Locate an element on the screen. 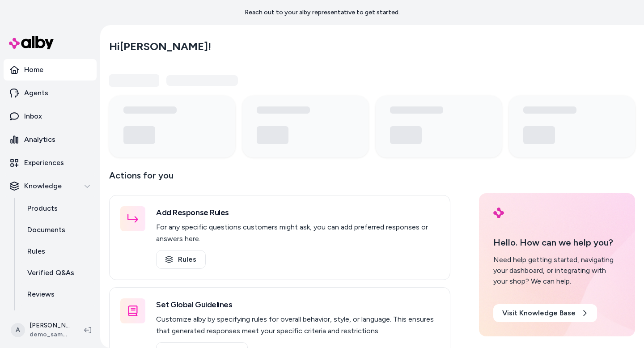 This screenshot has width=644, height=348. h3: Add Response Rules is located at coordinates (297, 212).